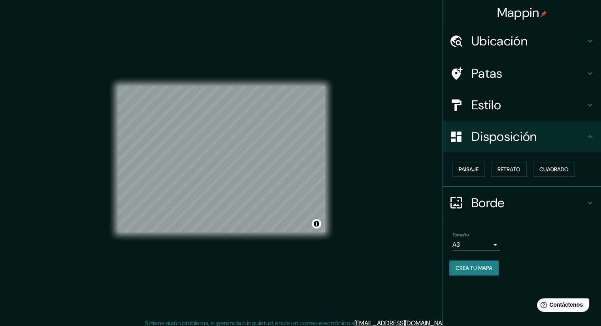  What do you see at coordinates (499, 41) in the screenshot?
I see `font: Ubicación` at bounding box center [499, 41].